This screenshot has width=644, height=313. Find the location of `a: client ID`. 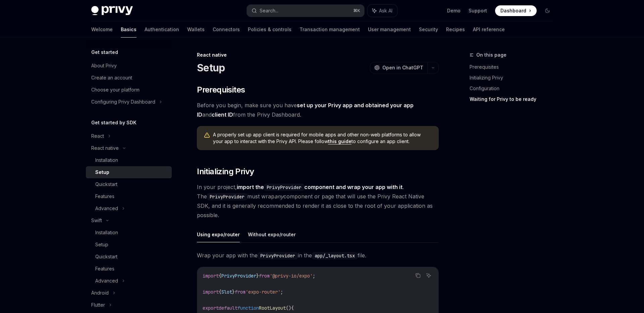

a: client ID is located at coordinates (223, 115).